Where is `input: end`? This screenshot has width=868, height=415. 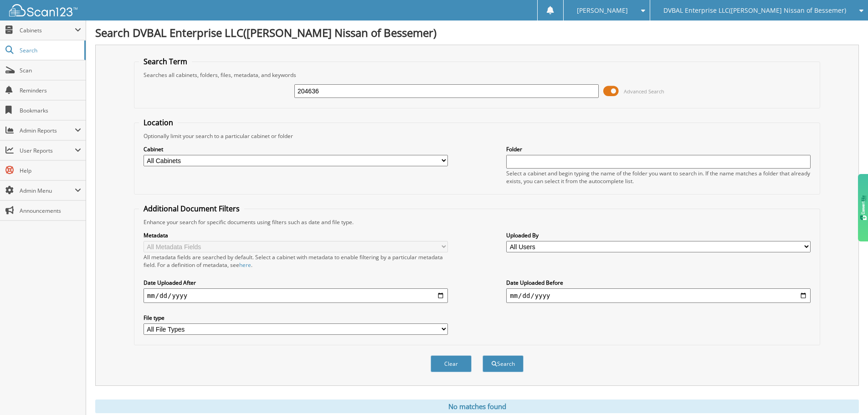
input: end is located at coordinates (659, 296).